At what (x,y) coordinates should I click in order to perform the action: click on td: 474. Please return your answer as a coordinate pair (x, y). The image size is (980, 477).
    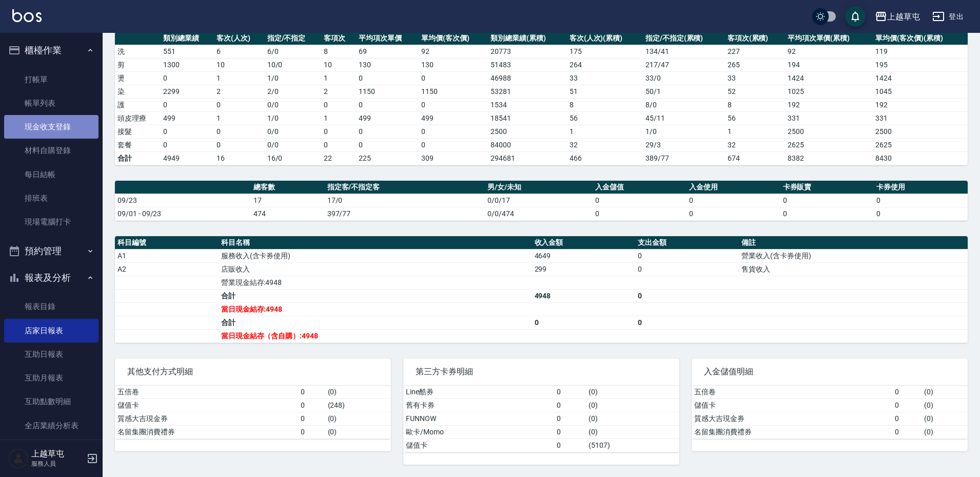
    Looking at the image, I should click on (288, 213).